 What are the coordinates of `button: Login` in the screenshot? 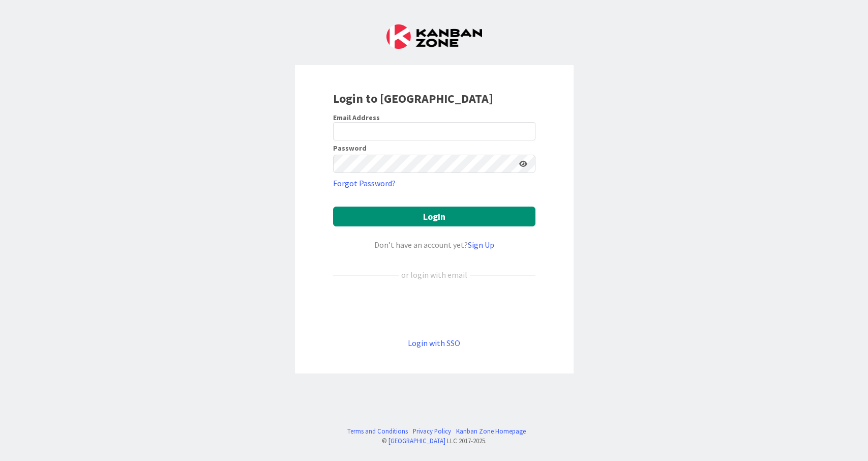 It's located at (435, 216).